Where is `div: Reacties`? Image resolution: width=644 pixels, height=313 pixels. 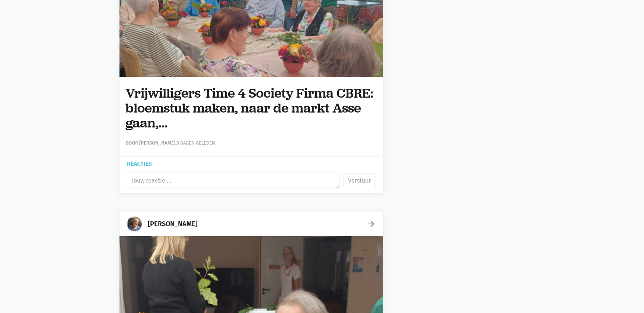 div: Reacties is located at coordinates (251, 164).